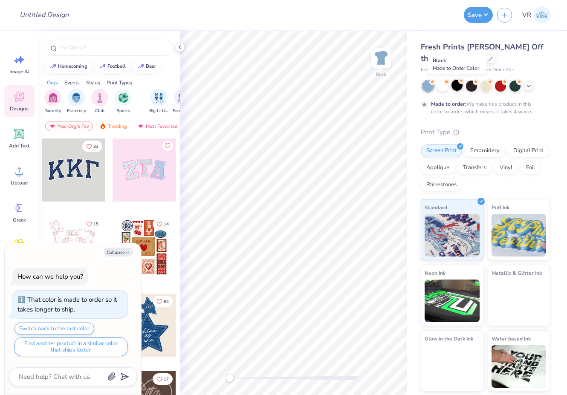  Describe the element at coordinates (159, 98) in the screenshot. I see `img: Big Little Reveal Image` at that location.